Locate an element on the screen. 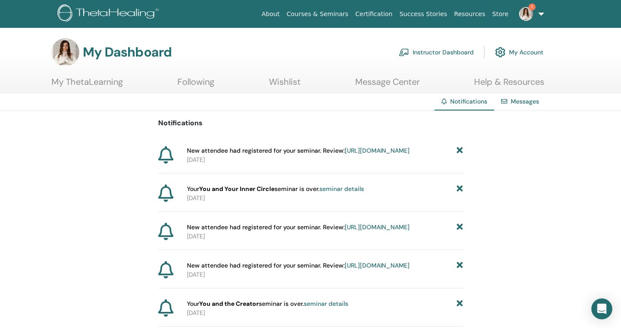  a: Store is located at coordinates (500, 14).